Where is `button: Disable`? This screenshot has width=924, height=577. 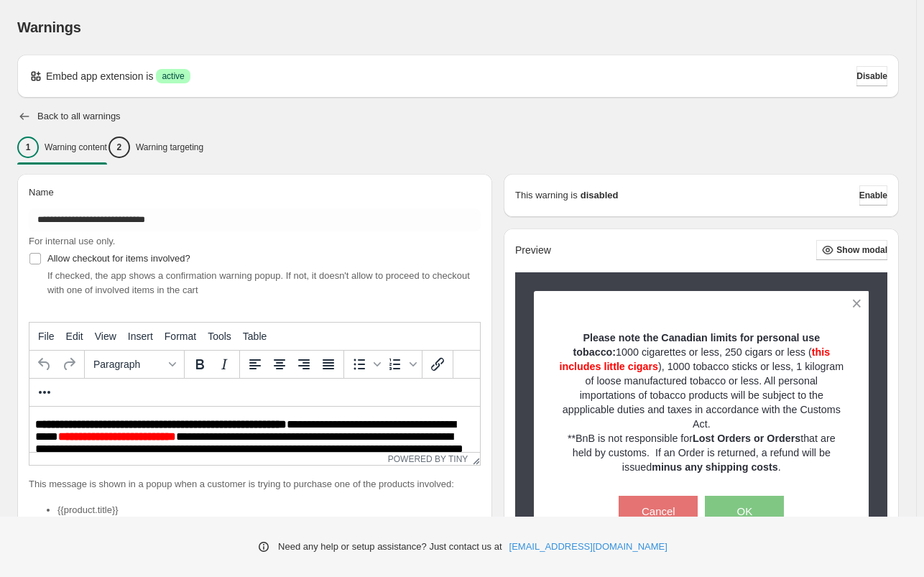
button: Disable is located at coordinates (871, 76).